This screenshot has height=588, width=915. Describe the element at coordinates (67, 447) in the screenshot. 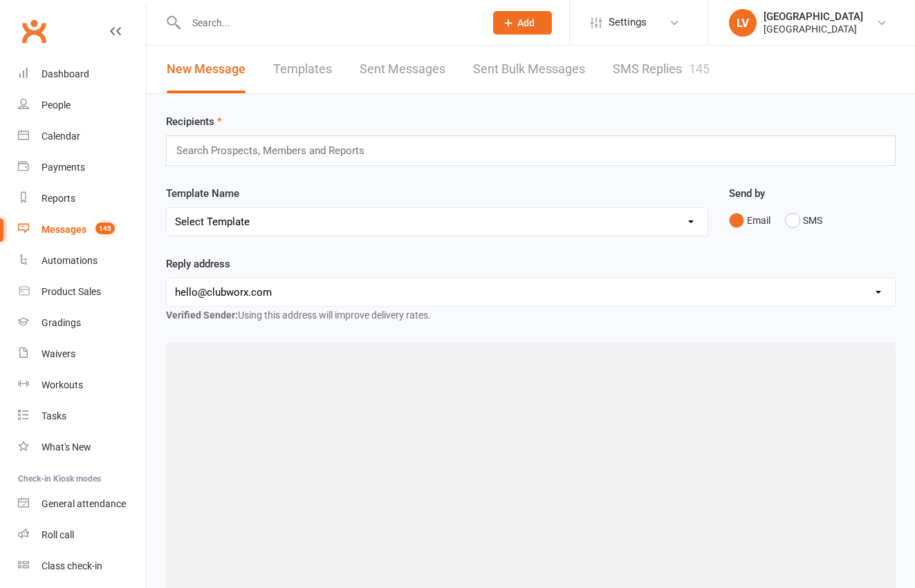

I see `div: What's New` at that location.